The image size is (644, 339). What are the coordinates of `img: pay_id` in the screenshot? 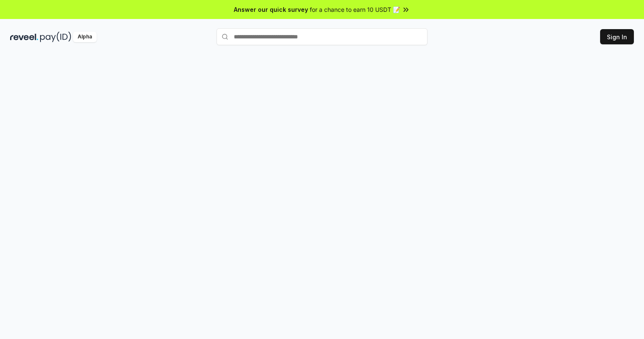 It's located at (56, 37).